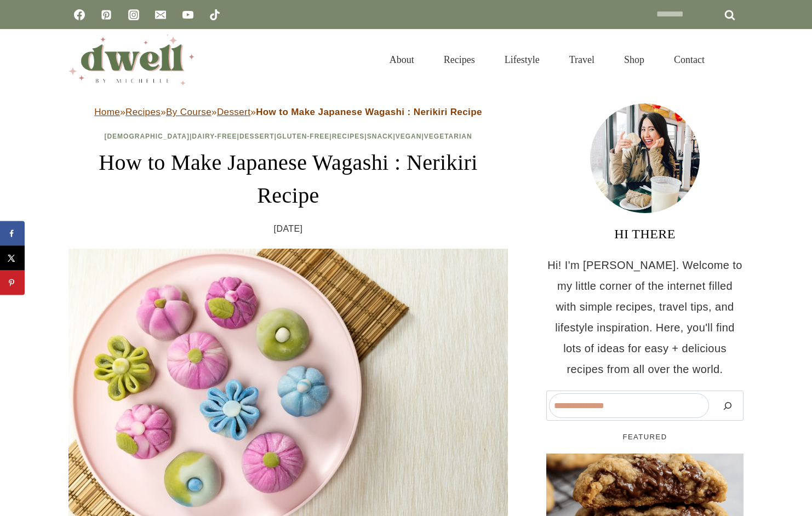 The height and width of the screenshot is (516, 812). Describe the element at coordinates (369, 112) in the screenshot. I see `strong: How to Make Japanese Wagashi : Nerikiri Recipe` at that location.